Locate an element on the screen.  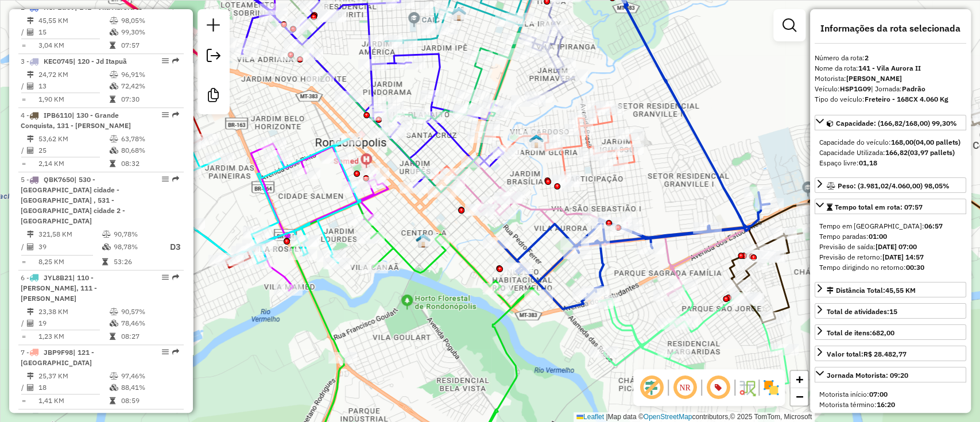
span: 45,55 KM is located at coordinates (900, 289).